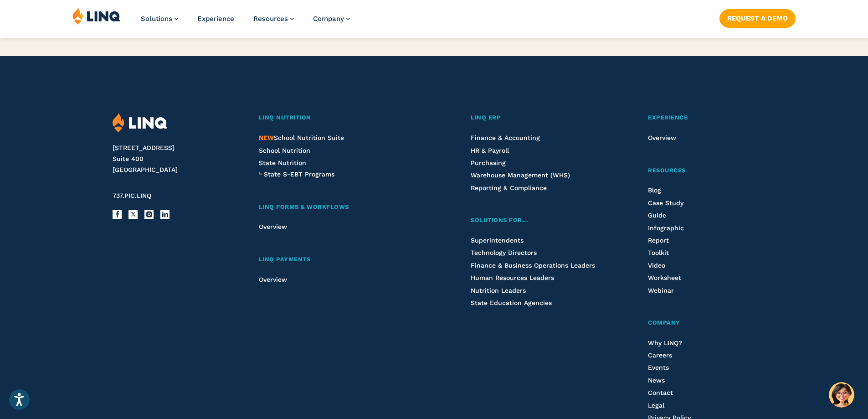 The width and height of the screenshot is (868, 419). What do you see at coordinates (657, 266) in the screenshot?
I see `a: Video` at bounding box center [657, 266].